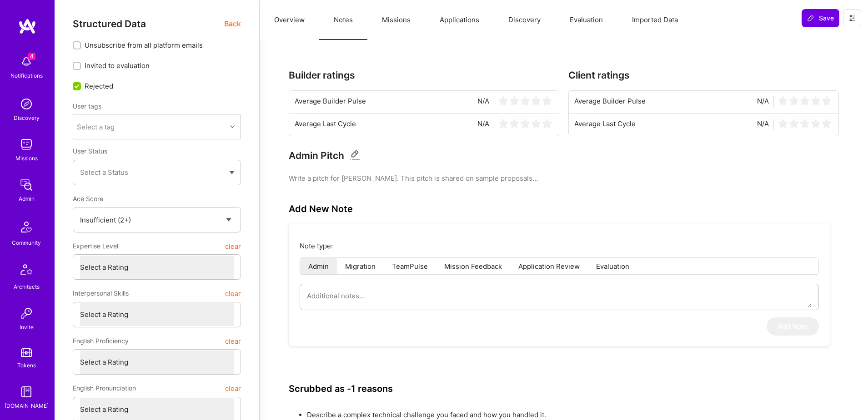 The width and height of the screenshot is (868, 420). What do you see at coordinates (26, 117) in the screenshot?
I see `div: Discovery` at bounding box center [26, 117].